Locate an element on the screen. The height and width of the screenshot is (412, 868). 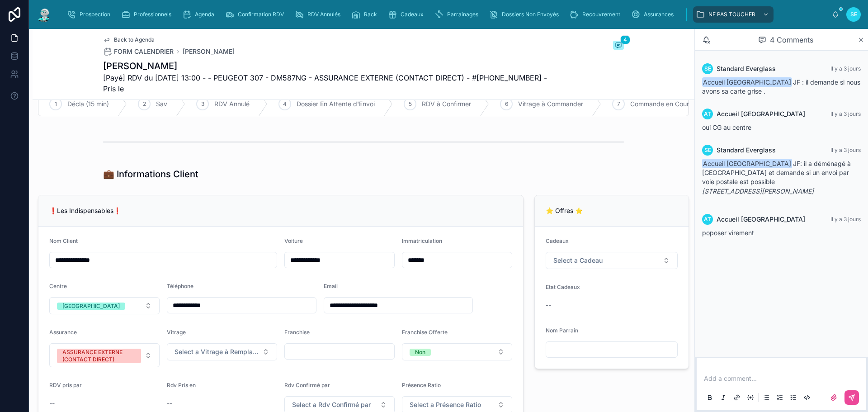
div: scrollable content is located at coordinates (446, 15).